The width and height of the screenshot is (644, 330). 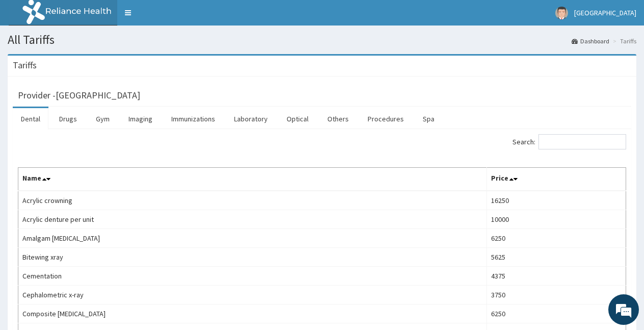 What do you see at coordinates (24, 65) in the screenshot?
I see `h3: Tariffs` at bounding box center [24, 65].